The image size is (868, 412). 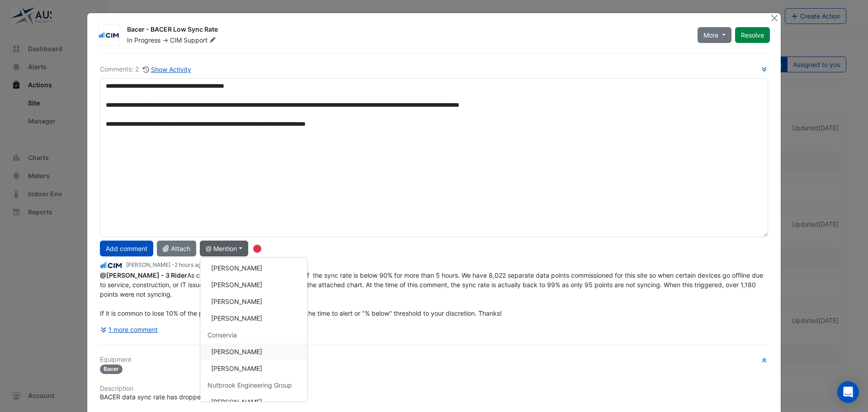 I want to click on button: Show Activity, so click(x=167, y=69).